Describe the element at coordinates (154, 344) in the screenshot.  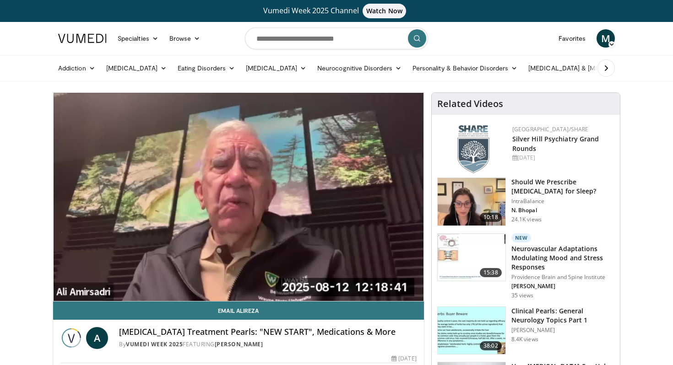
I see `a: Vumedi Week 2025` at that location.